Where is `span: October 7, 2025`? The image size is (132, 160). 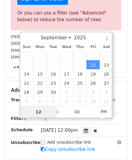 span: October 7, 2025 is located at coordinates (53, 101).